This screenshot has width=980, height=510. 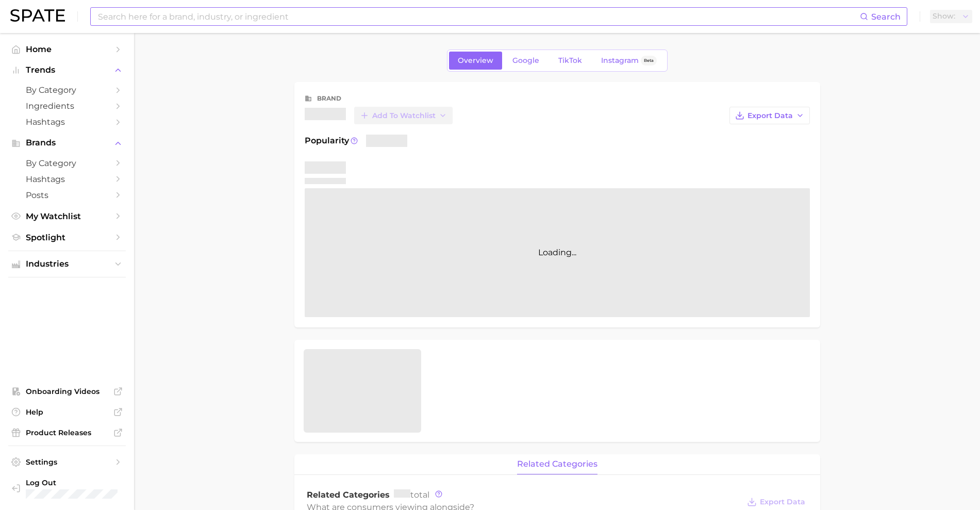 What do you see at coordinates (67, 392) in the screenshot?
I see `a: Onboarding Videos` at bounding box center [67, 392].